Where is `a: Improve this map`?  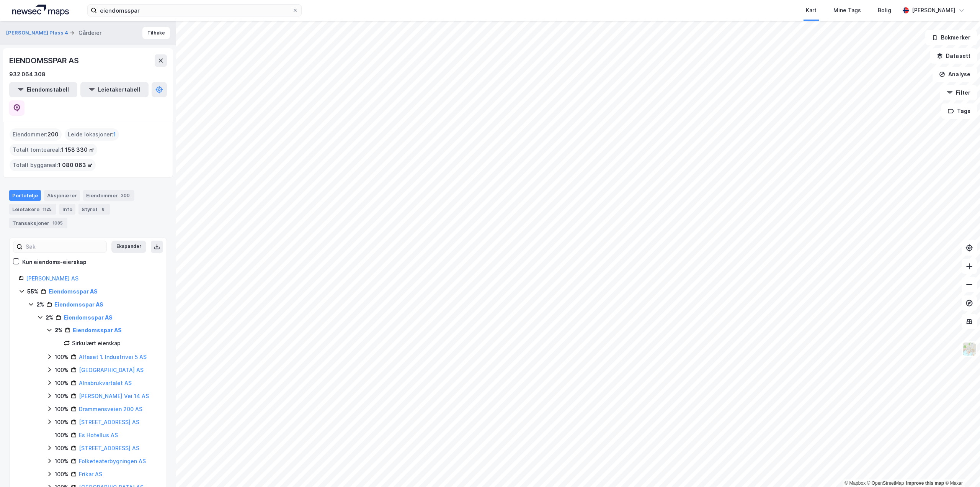
a: Improve this map is located at coordinates (925, 483).